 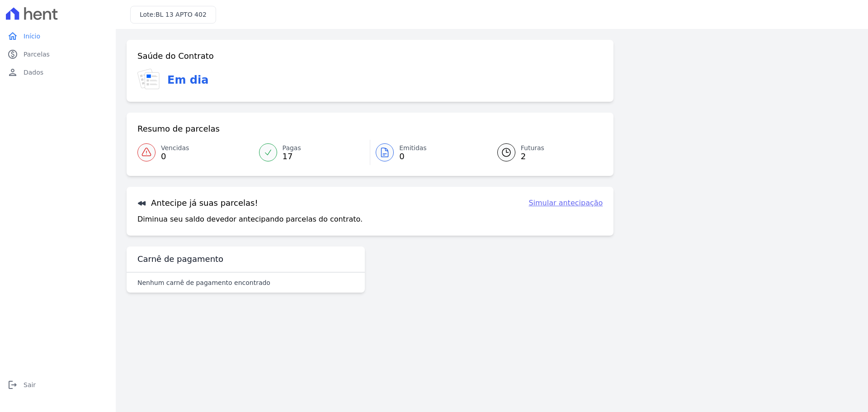 What do you see at coordinates (250, 219) in the screenshot?
I see `p: Diminua seu saldo devedor antecipando parcelas do contrato.` at bounding box center [250, 219].